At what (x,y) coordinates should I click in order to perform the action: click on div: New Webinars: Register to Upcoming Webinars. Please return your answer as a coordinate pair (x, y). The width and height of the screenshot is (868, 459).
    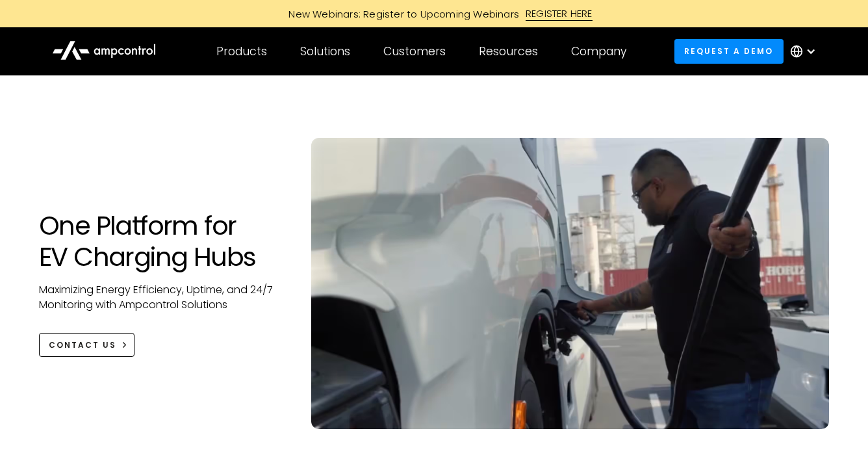
    Looking at the image, I should click on (400, 14).